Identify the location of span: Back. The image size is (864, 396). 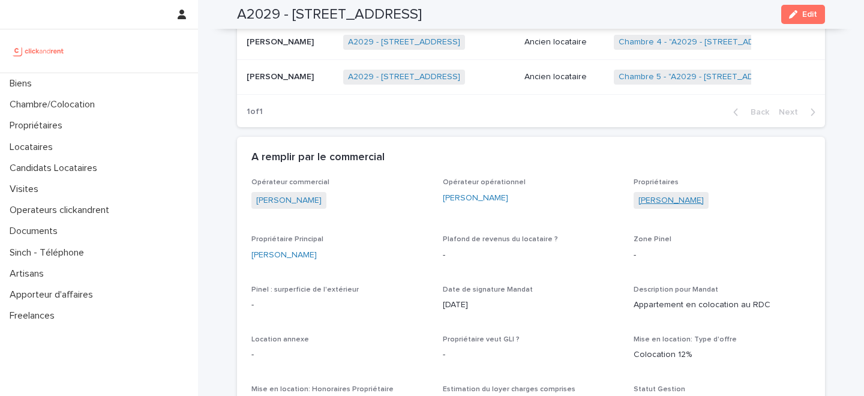
(756, 112).